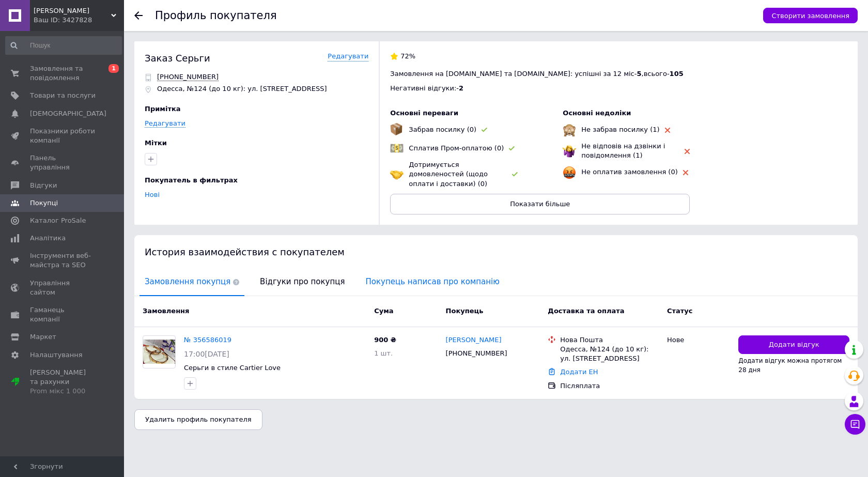 The image size is (868, 477). What do you see at coordinates (48, 238) in the screenshot?
I see `span: Аналітика` at bounding box center [48, 238].